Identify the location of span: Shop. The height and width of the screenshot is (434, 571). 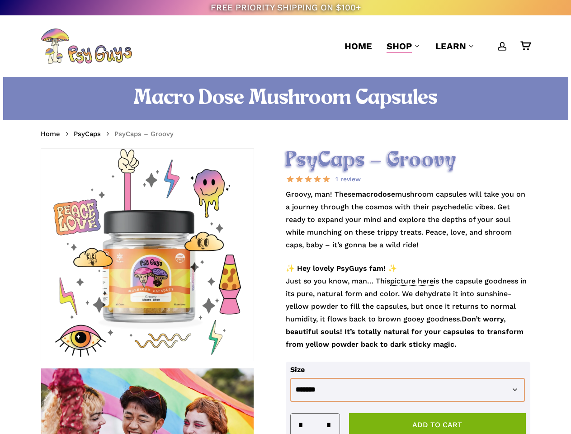
(399, 46).